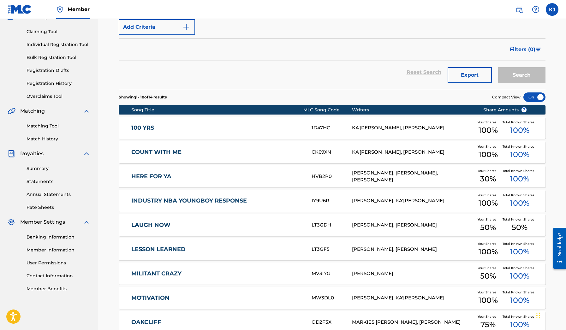 The height and width of the screenshot is (330, 566). Describe the element at coordinates (217, 298) in the screenshot. I see `a: MOTIVATION` at that location.